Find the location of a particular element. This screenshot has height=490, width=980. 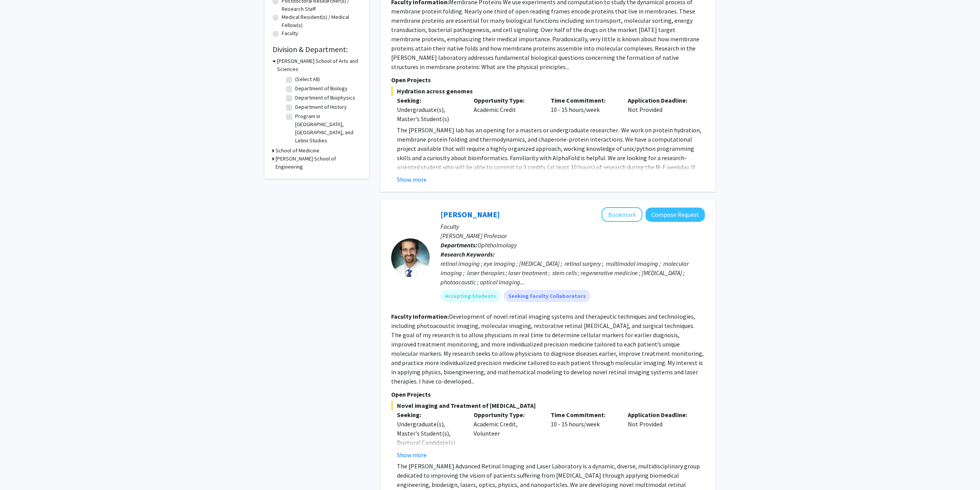

fg-read-more: Development of novel retinal imaging systems and therapeutic techniques and technologies, includi... is located at coordinates (547, 348).